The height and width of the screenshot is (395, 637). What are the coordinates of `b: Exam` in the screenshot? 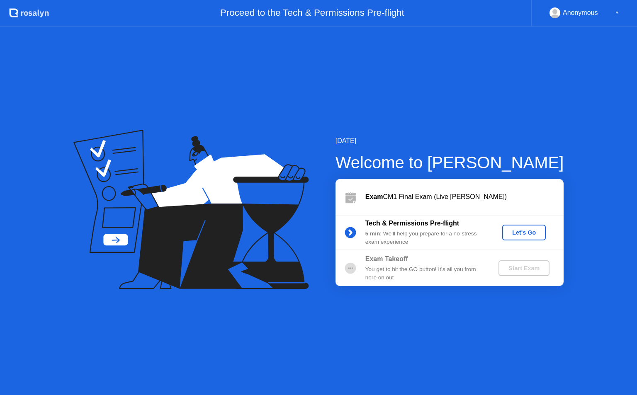 It's located at (374, 196).